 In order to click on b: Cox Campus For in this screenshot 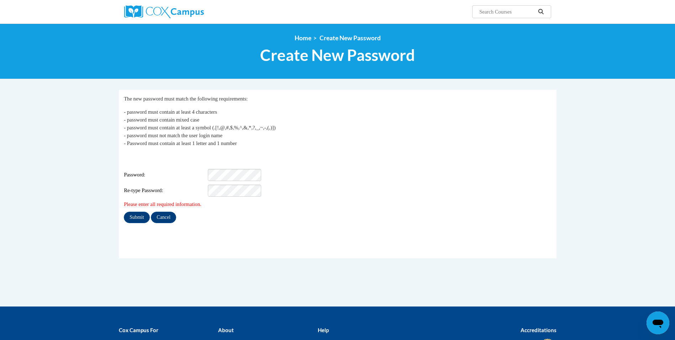, I will do `click(138, 330)`.